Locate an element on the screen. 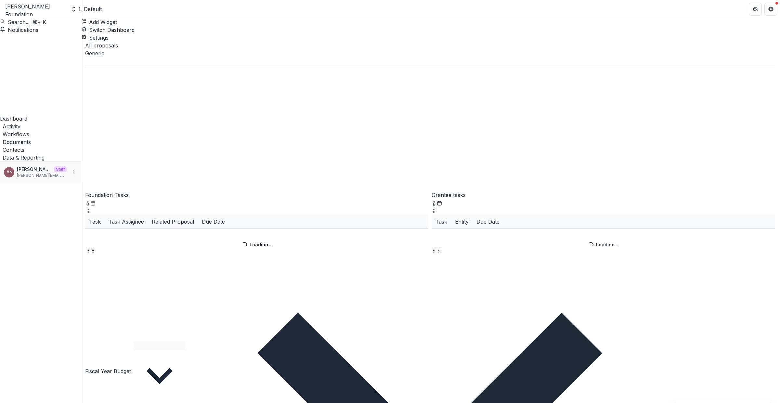 Image resolution: width=780 pixels, height=403 pixels. button: Settings is located at coordinates (95, 38).